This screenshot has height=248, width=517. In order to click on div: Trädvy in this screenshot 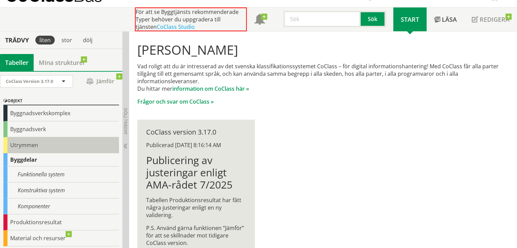, I will do `click(17, 40)`.